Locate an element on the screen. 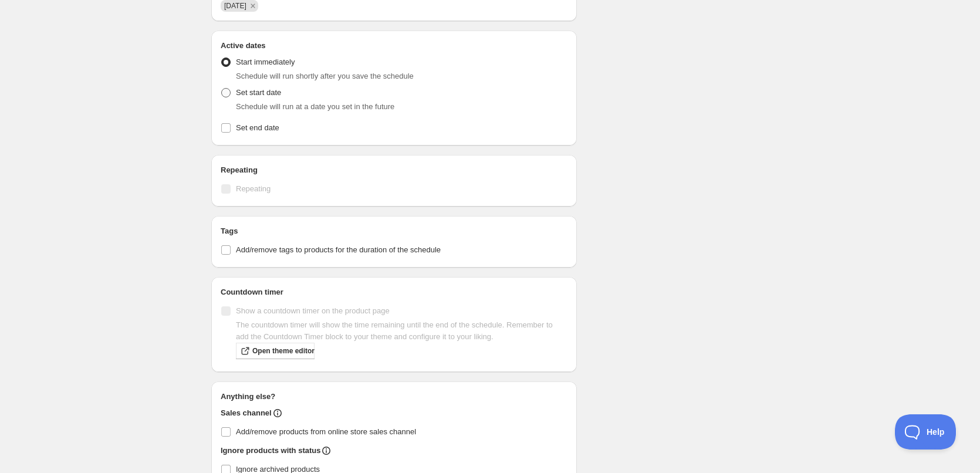 The image size is (980, 473). span: Set end date is located at coordinates (258, 128).